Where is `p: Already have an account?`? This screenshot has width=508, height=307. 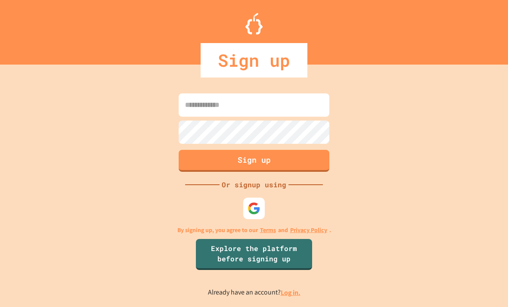
p: Already have an account? is located at coordinates (254, 293).